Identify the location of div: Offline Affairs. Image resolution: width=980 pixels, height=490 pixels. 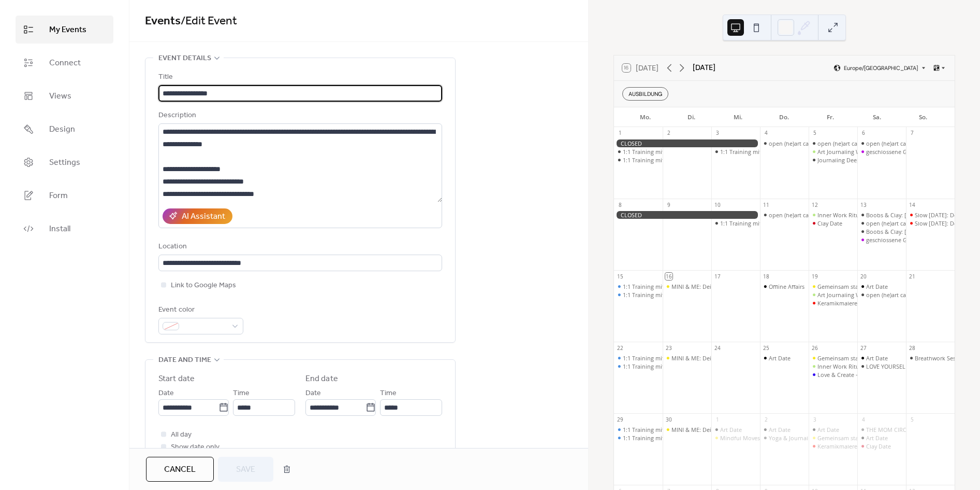
(786, 286).